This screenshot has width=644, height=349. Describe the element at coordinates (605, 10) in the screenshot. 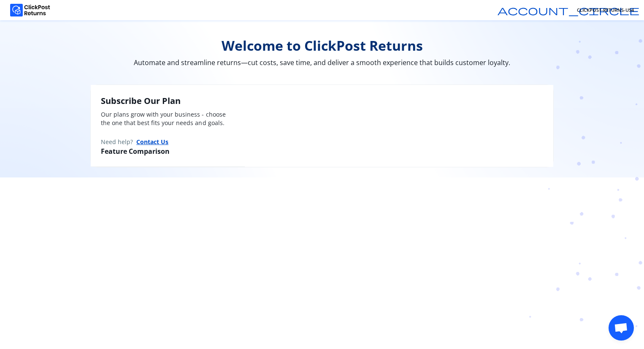

I see `span: CLICKPOST-RETURNS-US4` at that location.